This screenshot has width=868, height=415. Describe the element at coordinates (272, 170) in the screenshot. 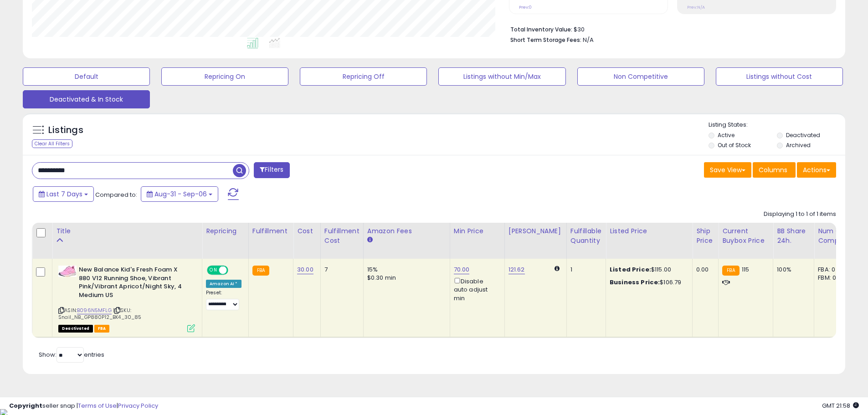

I see `button: Filters` at that location.